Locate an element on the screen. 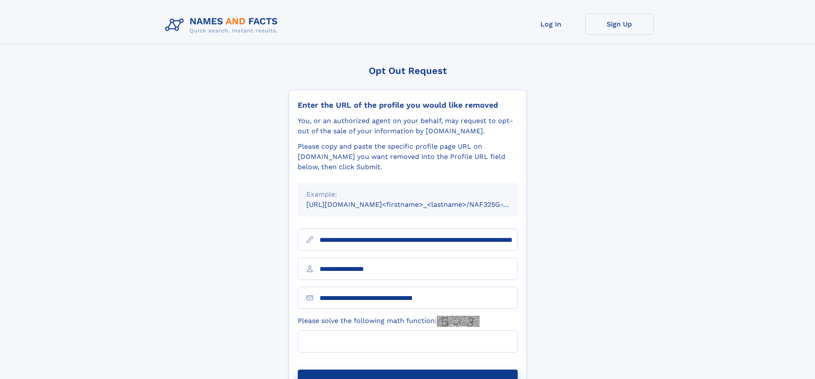 This screenshot has width=815, height=379. img: Logo Names and Facts is located at coordinates (223, 25).